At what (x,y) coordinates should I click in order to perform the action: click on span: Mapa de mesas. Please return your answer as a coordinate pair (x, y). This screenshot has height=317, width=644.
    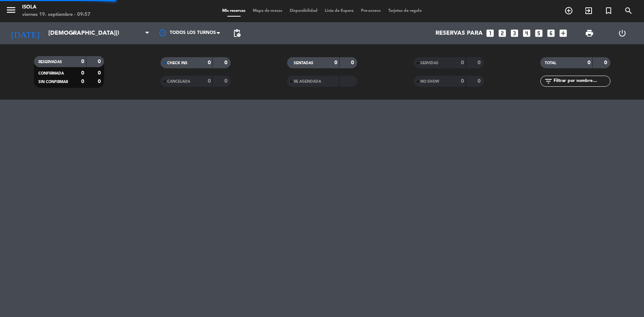
    Looking at the image, I should click on (268, 11).